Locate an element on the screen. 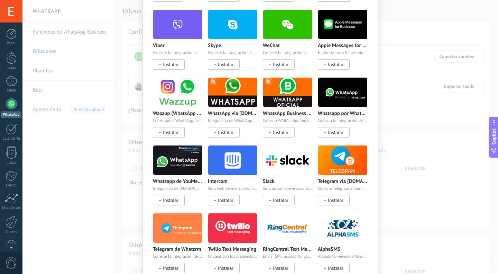  p: Whatsapp por Whatcrm y Telphin is located at coordinates (343, 113).